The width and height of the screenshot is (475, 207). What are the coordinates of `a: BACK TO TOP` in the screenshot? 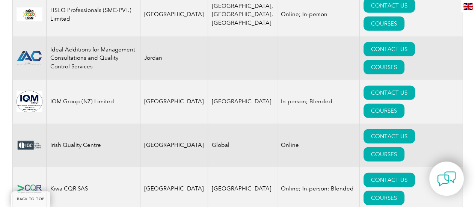 It's located at (31, 199).